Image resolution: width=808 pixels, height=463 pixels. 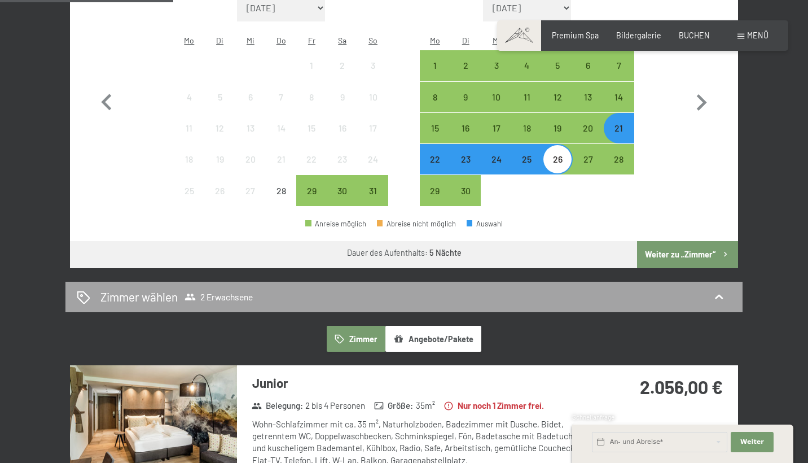 What do you see at coordinates (312, 97) in the screenshot?
I see `div: Fri Aug 08 2025` at bounding box center [312, 97].